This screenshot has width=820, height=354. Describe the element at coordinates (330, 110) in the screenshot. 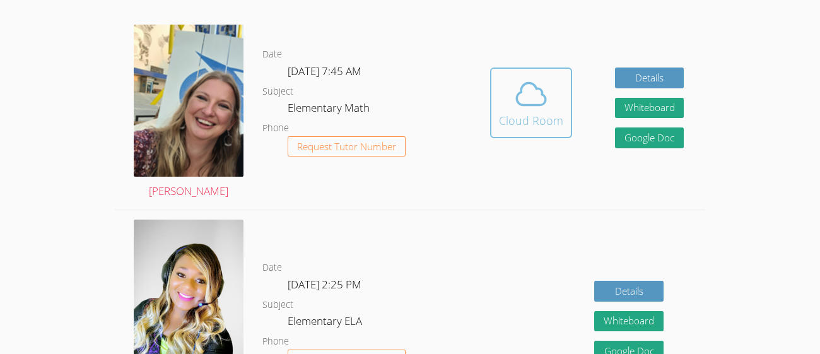

I see `dd: Elementary Math` at that location.